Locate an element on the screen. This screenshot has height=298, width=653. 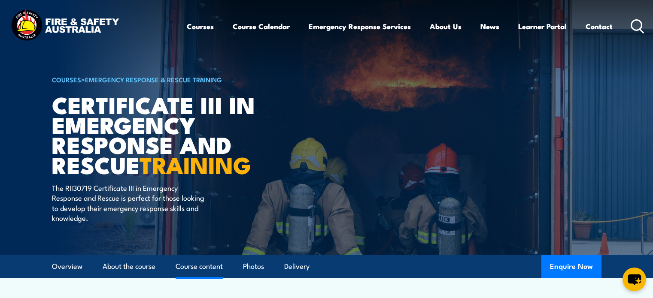
a: Emergency Response & Rescue Training is located at coordinates (153, 79).